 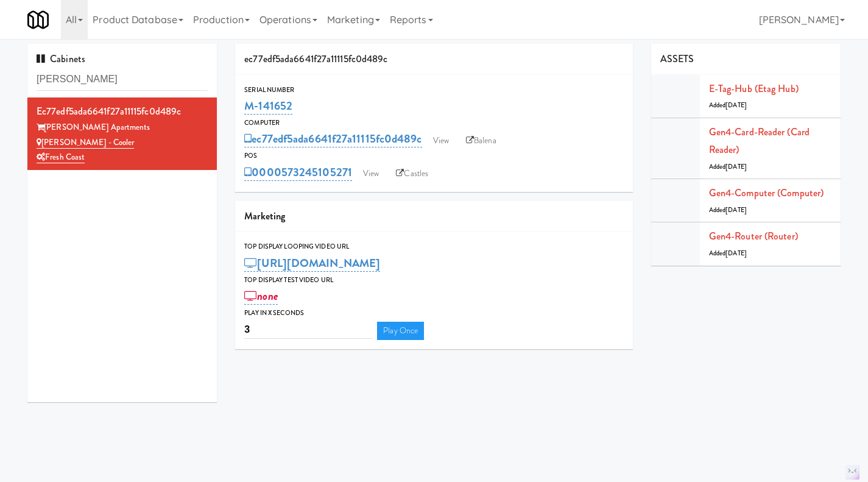 I want to click on span: Cabinets, so click(x=61, y=58).